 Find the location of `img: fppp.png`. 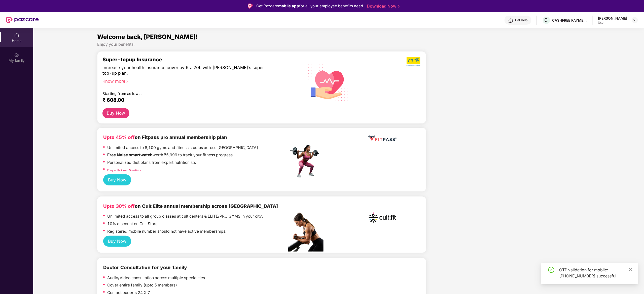

img: fppp.png is located at coordinates (382, 138).